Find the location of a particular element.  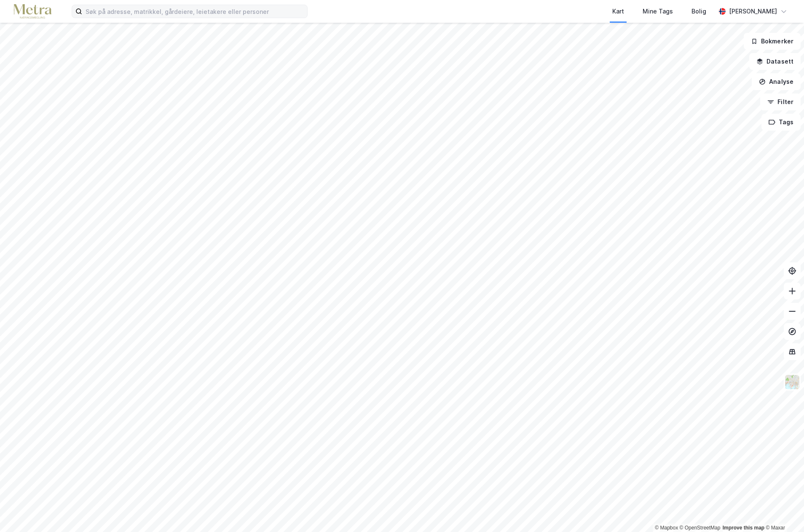

button: Bokmerker is located at coordinates (772, 41).